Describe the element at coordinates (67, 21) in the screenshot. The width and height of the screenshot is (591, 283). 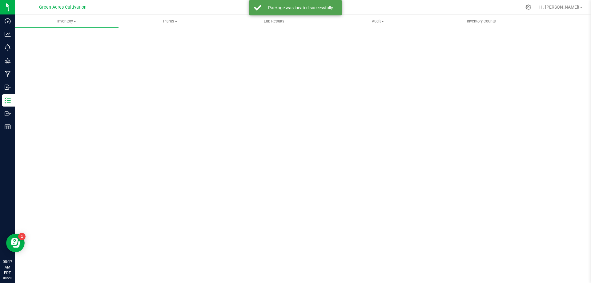
I see `span: Inventory` at that location.